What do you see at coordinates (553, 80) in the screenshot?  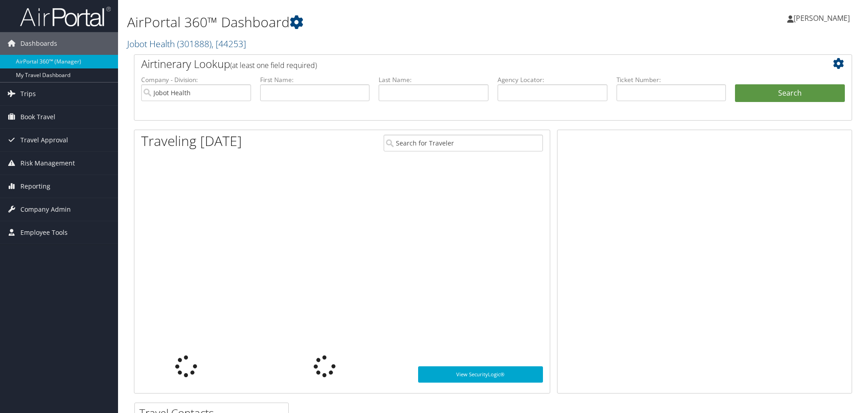 I see `label: Agency Locator:` at bounding box center [553, 80].